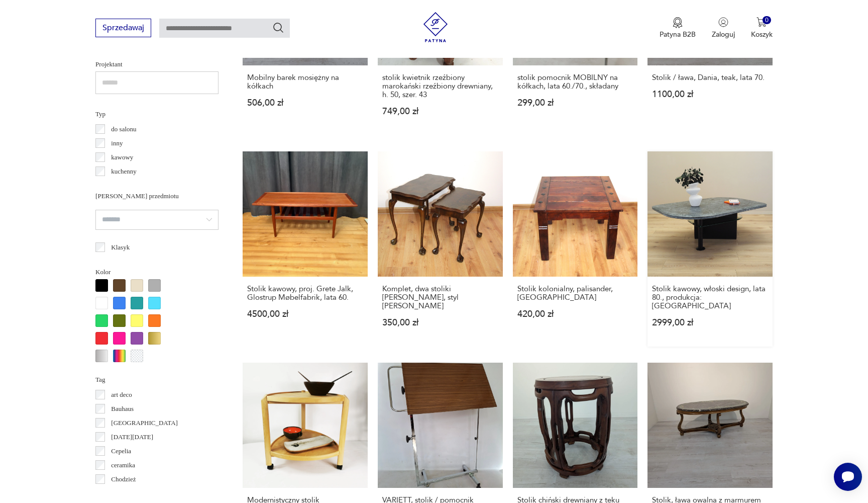 The height and width of the screenshot is (503, 868). What do you see at coordinates (122, 158) in the screenshot?
I see `p: kawowy` at bounding box center [122, 158].